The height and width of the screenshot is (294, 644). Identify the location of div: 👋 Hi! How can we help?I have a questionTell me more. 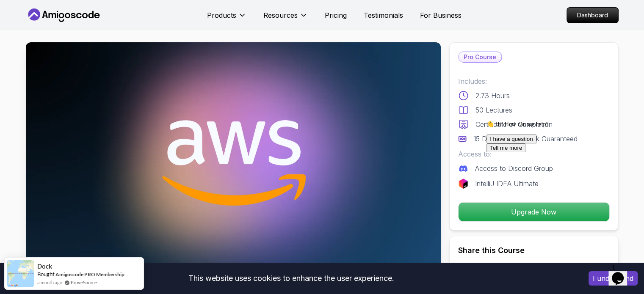
(80, 19).